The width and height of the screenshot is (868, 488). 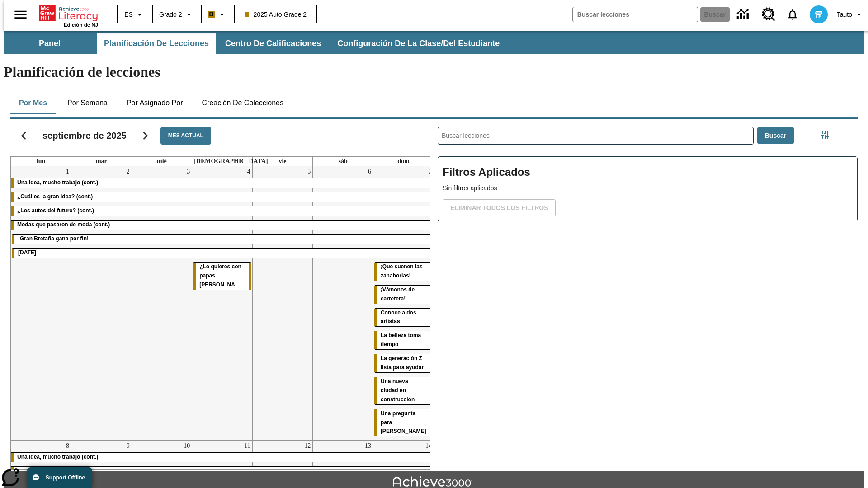 What do you see at coordinates (157, 43) in the screenshot?
I see `button: Planificación de lecciones` at bounding box center [157, 43].